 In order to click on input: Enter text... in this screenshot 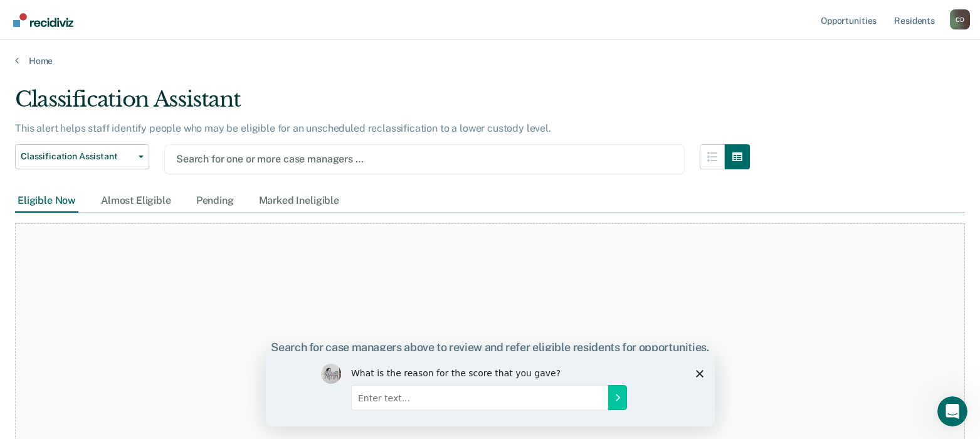, I will do `click(213, 47)`.